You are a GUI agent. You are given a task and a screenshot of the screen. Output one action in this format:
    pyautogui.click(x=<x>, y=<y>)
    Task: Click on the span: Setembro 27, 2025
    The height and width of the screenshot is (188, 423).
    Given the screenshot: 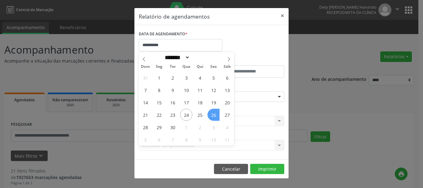 What is the action you would take?
    pyautogui.click(x=227, y=115)
    